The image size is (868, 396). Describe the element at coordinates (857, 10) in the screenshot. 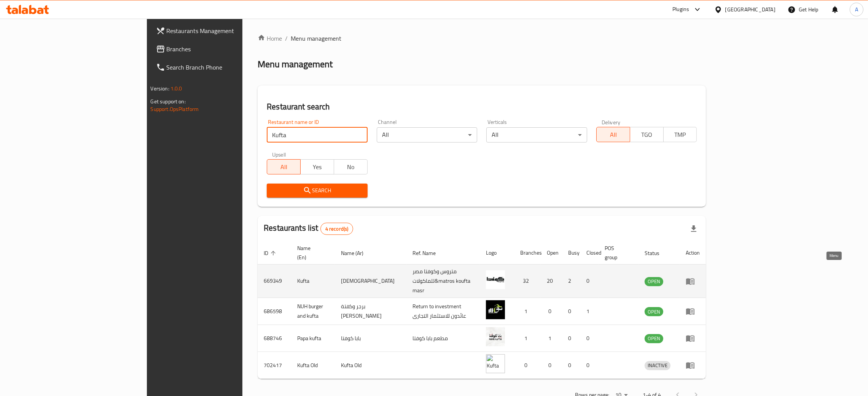

I see `span: A` at that location.